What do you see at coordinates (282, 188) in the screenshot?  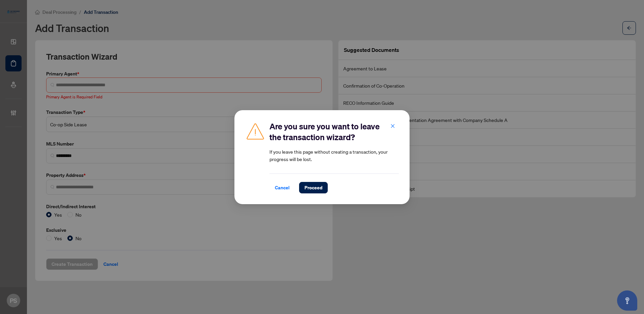 I see `button: Cancel` at bounding box center [282, 188].